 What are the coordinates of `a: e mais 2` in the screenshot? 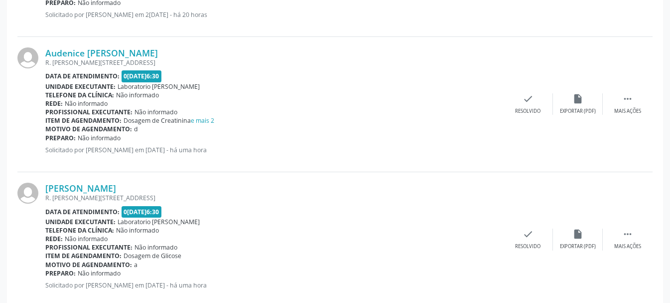 It's located at (202, 120).